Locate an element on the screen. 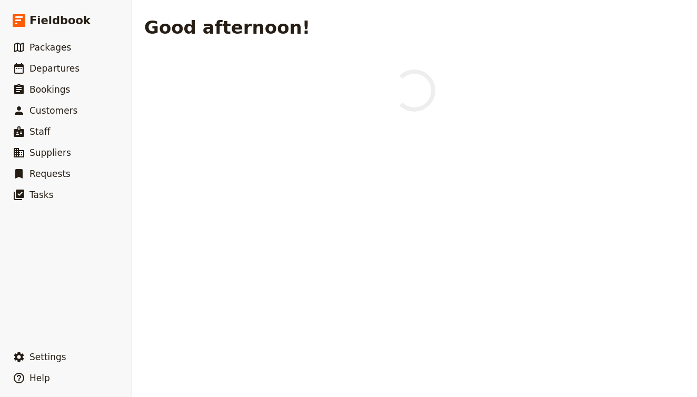 This screenshot has height=397, width=697. span: Staff is located at coordinates (40, 132).